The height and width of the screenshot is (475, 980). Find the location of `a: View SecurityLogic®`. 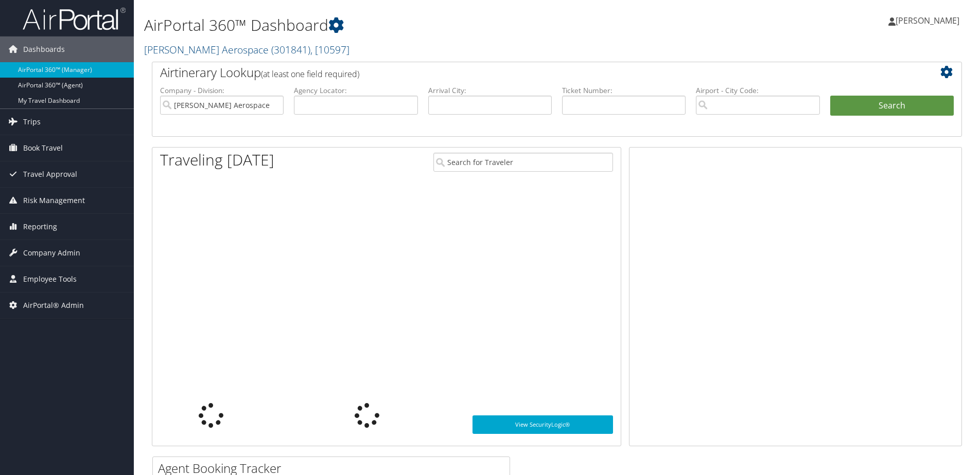

a: View SecurityLogic® is located at coordinates (542, 425).